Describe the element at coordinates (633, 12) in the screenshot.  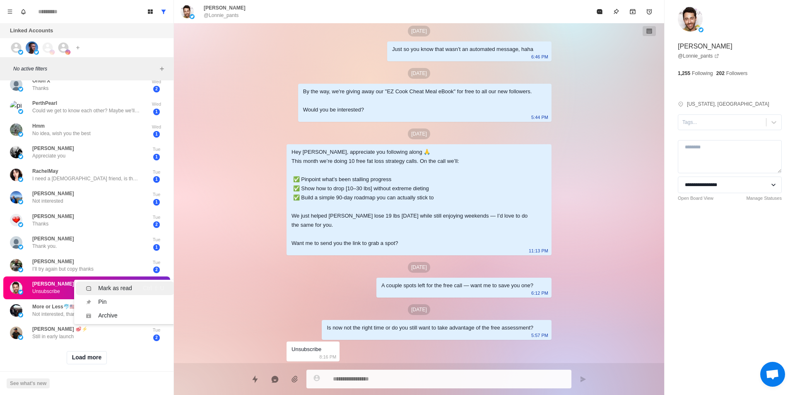
I see `button: Archive` at that location.